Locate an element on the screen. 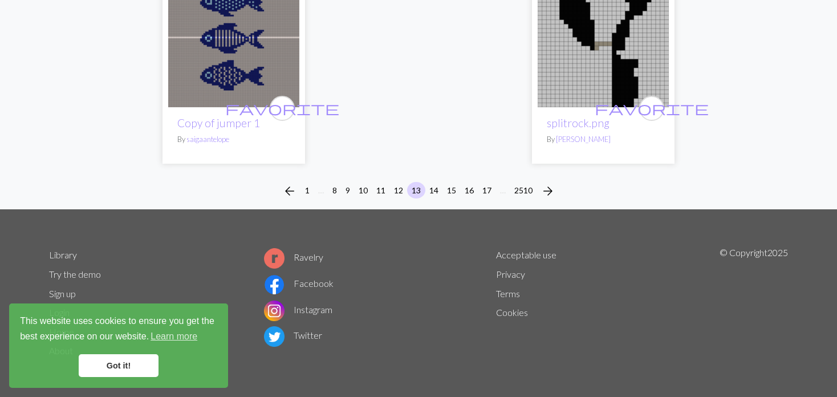 Image resolution: width=837 pixels, height=397 pixels. button: 15 is located at coordinates (451, 190).